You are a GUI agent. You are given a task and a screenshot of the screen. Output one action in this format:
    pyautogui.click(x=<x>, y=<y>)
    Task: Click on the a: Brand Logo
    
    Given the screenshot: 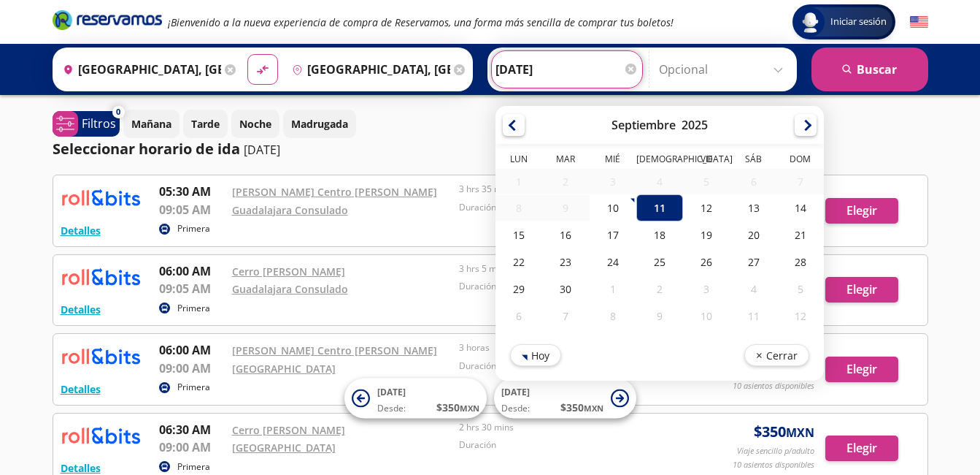 What is the action you would take?
    pyautogui.click(x=107, y=22)
    